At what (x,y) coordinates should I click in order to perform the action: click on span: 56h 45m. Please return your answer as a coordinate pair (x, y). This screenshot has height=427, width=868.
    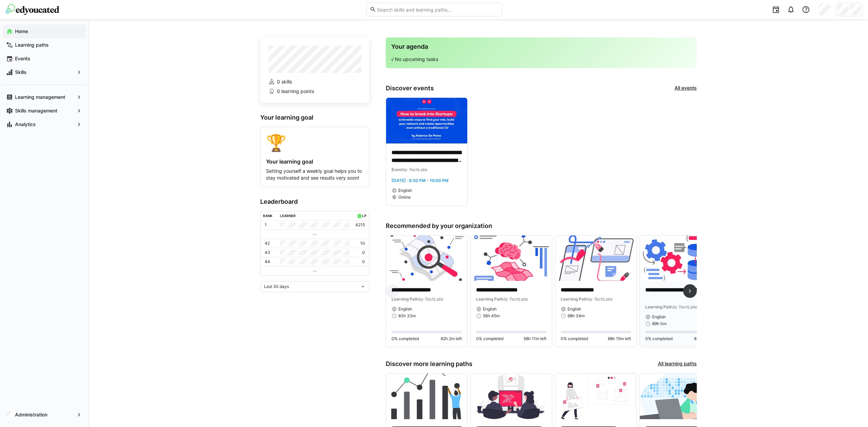
    Looking at the image, I should click on (491, 316).